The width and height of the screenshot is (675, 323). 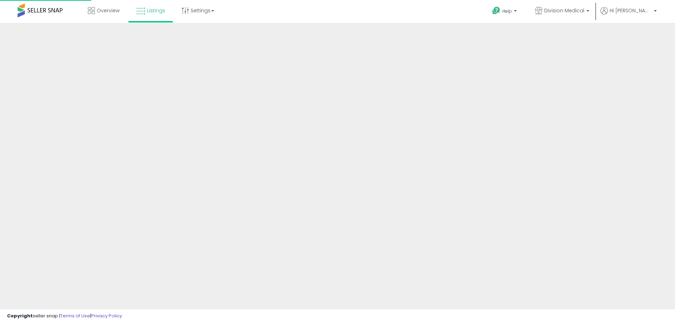 I want to click on span: Overview, so click(x=108, y=11).